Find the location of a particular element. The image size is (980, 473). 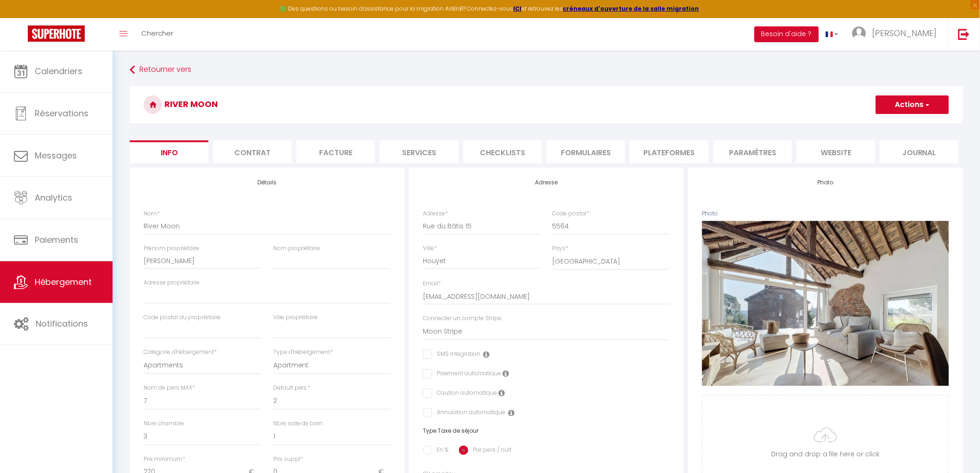

h6: Type Taxe de séjour is located at coordinates (546, 431).